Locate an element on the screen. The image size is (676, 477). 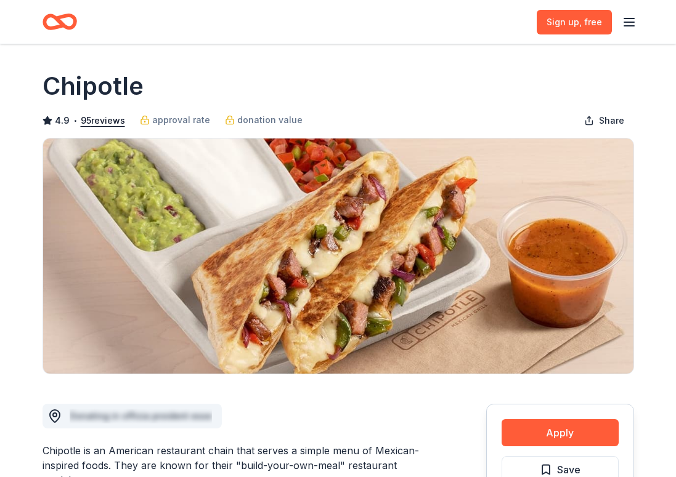
span: Sign up is located at coordinates (574, 22).